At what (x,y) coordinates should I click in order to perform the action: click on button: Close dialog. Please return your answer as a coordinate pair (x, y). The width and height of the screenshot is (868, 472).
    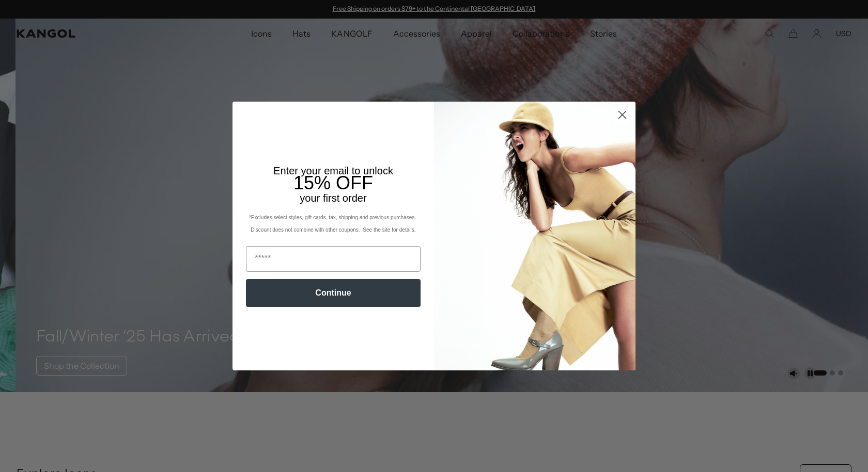
    Looking at the image, I should click on (622, 115).